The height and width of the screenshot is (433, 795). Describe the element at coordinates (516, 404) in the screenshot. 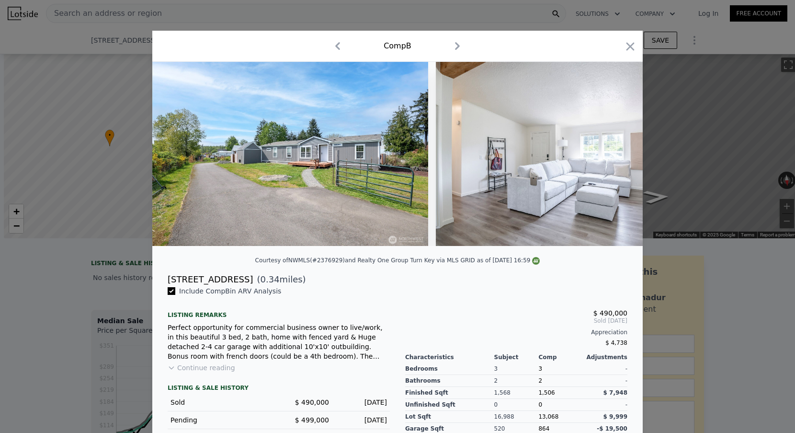

I see `div: 0` at that location.